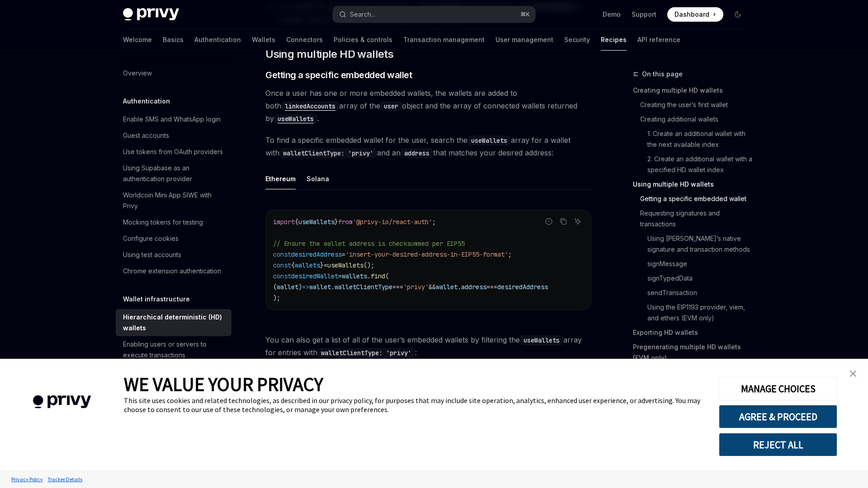 Image resolution: width=868 pixels, height=488 pixels. Describe the element at coordinates (693, 313) in the screenshot. I see `a: Using the EIP1193 provider, viem, and ethers (EVM only)` at that location.